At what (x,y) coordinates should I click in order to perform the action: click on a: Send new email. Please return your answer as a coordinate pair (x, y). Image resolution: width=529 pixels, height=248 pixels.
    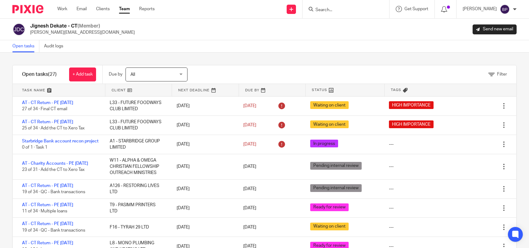
    Looking at the image, I should click on (495, 29).